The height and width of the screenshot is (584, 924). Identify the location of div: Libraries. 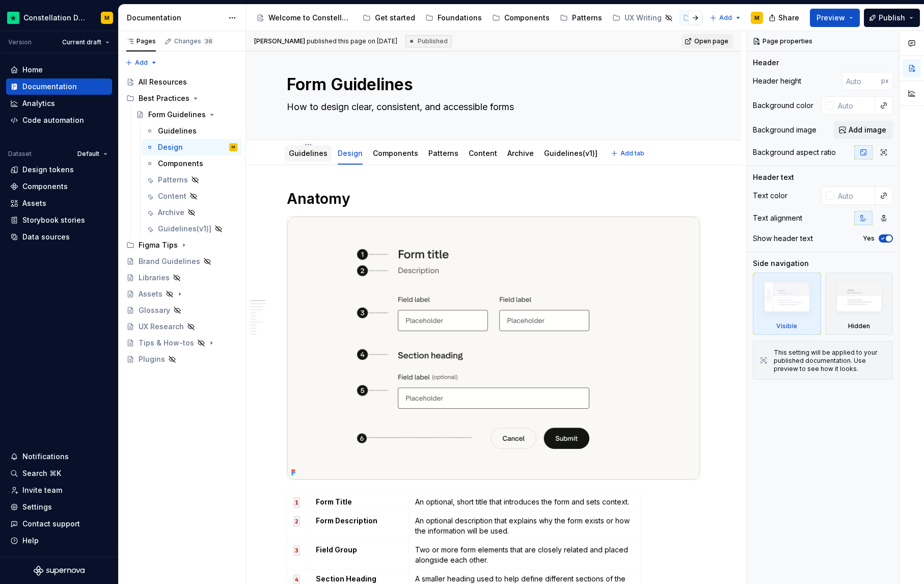
(154, 278).